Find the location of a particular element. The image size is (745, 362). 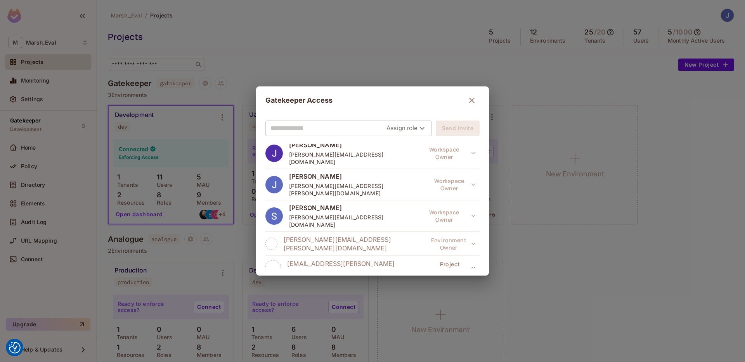

img: ACg8ocJ6yh6IEZAbZLHEGD-nOT6dZ6t9Yfqd2oDQ9mtitCSqWkXUMQ=s96-c is located at coordinates (274, 153).